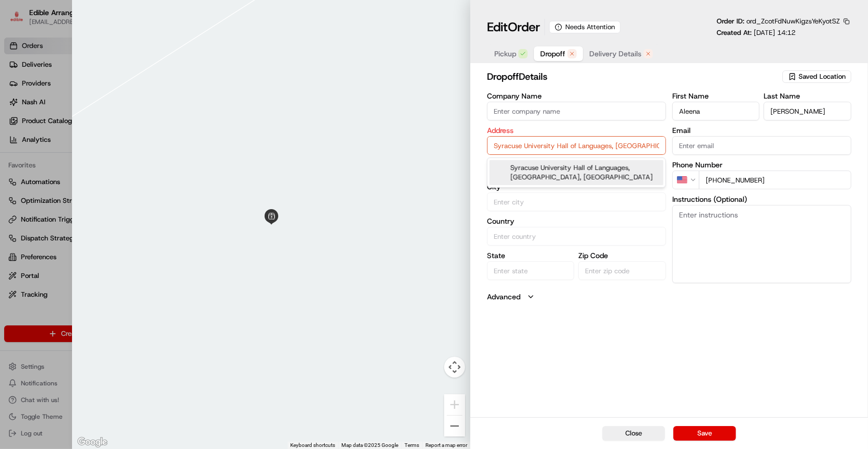 The height and width of the screenshot is (449, 868). What do you see at coordinates (761, 165) in the screenshot?
I see `label: Phone Number` at bounding box center [761, 165].